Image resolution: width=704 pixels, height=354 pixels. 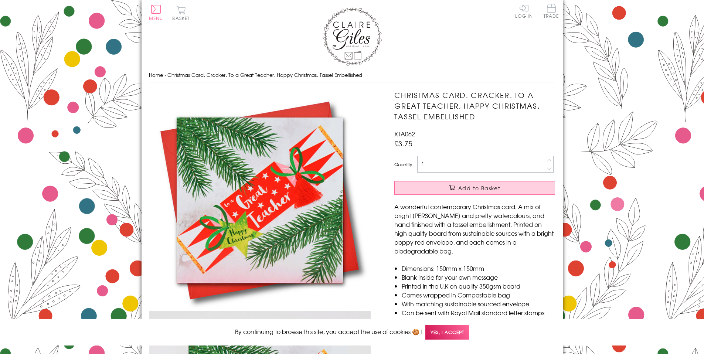 What do you see at coordinates (478, 304) in the screenshot?
I see `li: With matching sustainable sourced envelope` at bounding box center [478, 304].